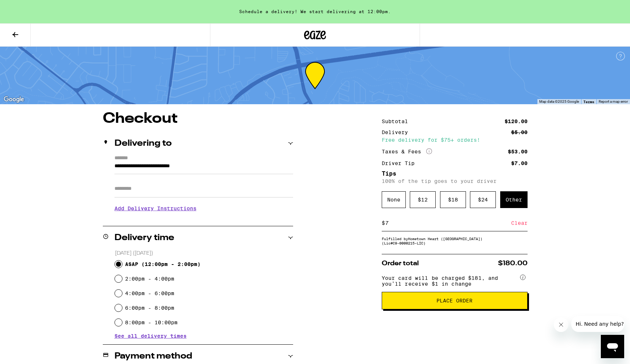 The image size is (630, 364). What do you see at coordinates (450, 279) in the screenshot?
I see `span: Your card will be charged $181, and you’ll receive $1 in change` at bounding box center [450, 279].